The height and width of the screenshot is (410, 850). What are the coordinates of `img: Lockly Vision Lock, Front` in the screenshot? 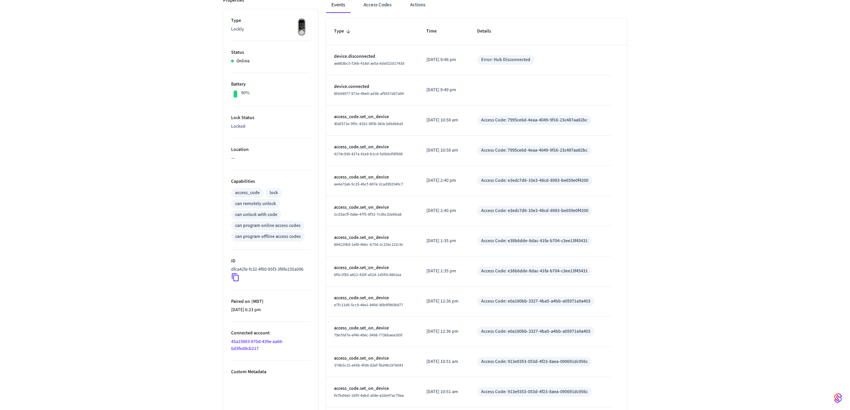 It's located at (302, 27).